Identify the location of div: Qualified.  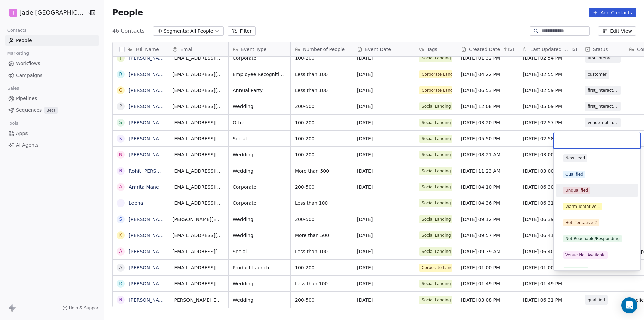
(574, 174).